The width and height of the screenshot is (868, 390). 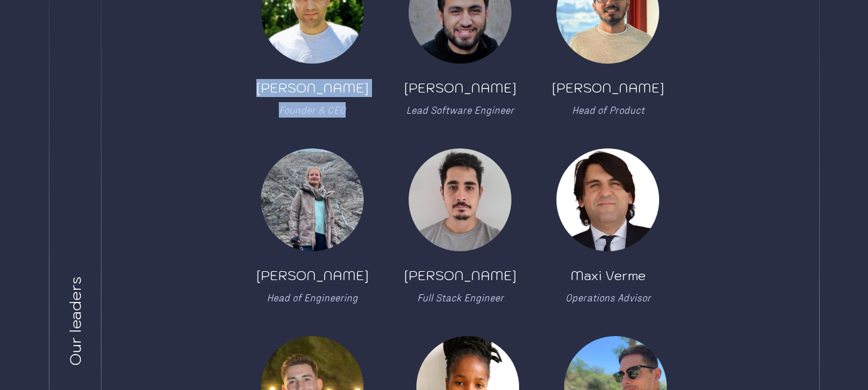 What do you see at coordinates (608, 297) in the screenshot?
I see `div: Operations Advisor` at bounding box center [608, 297].